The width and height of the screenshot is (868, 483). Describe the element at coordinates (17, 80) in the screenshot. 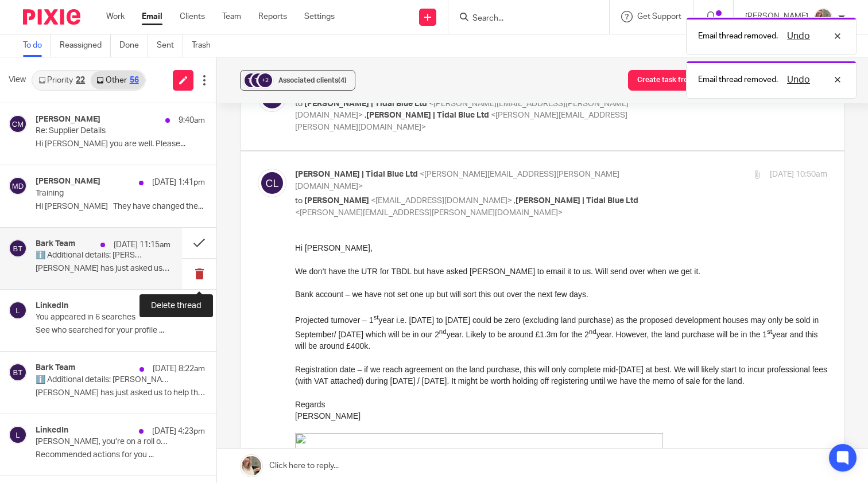

I see `span: View` at that location.